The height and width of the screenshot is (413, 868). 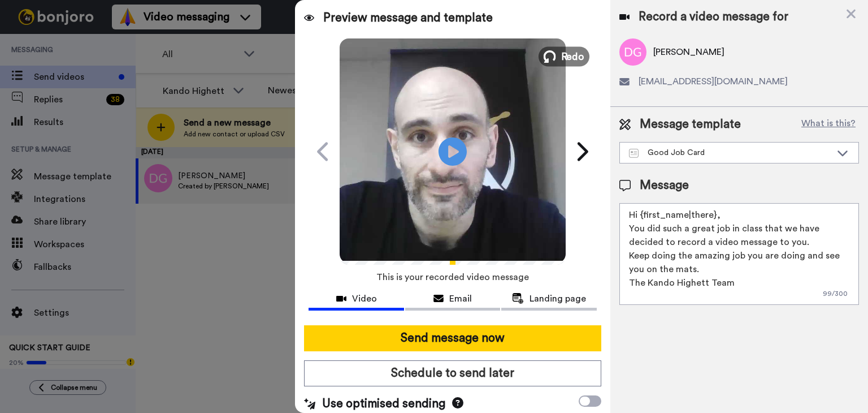 I want to click on button: Send message now, so click(x=452, y=338).